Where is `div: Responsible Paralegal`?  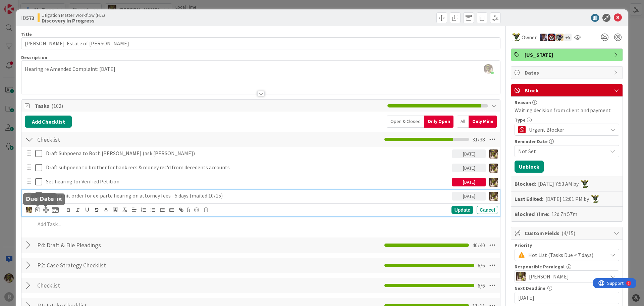
div: Responsible Paralegal is located at coordinates (567, 267).